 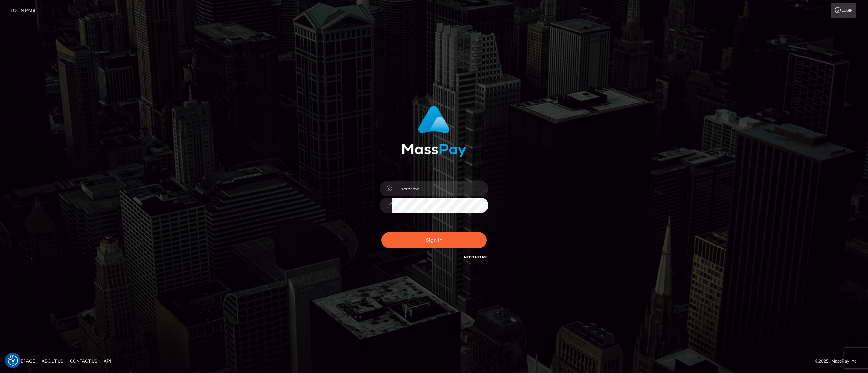 I want to click on a: API, so click(x=107, y=361).